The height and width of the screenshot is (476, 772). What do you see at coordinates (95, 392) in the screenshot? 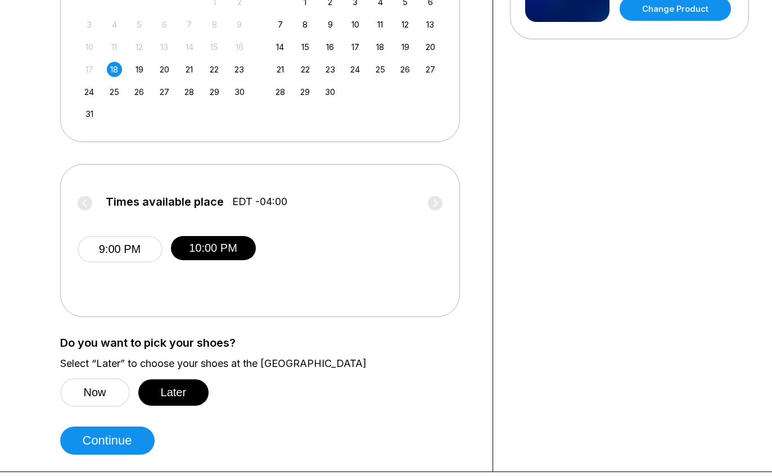
I see `button: Now` at bounding box center [95, 392].